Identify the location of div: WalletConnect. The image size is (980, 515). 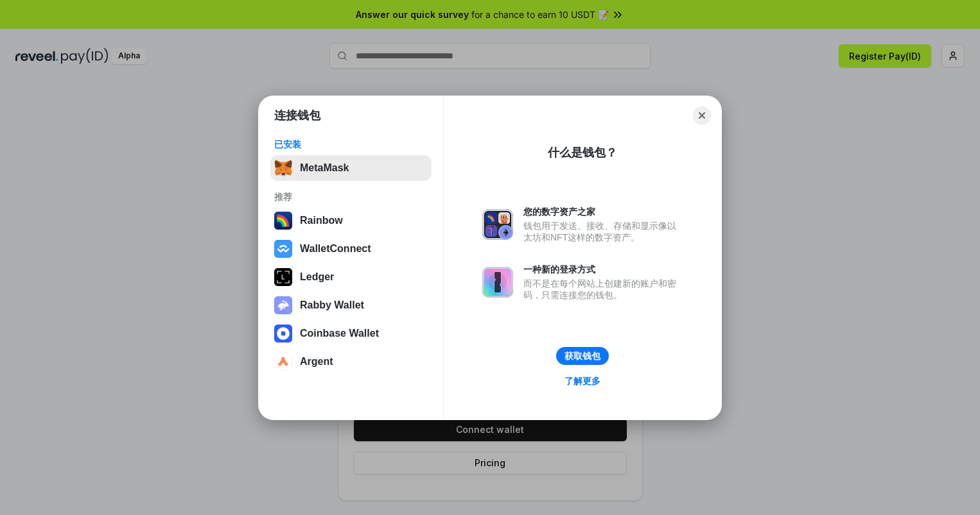
(336, 249).